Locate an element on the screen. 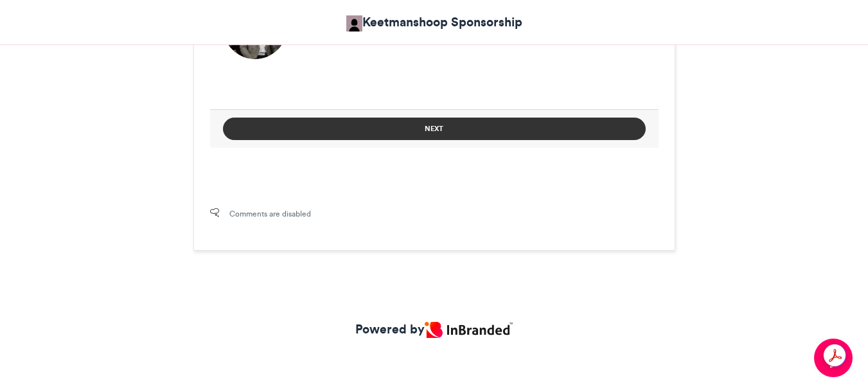  button: Next is located at coordinates (434, 128).